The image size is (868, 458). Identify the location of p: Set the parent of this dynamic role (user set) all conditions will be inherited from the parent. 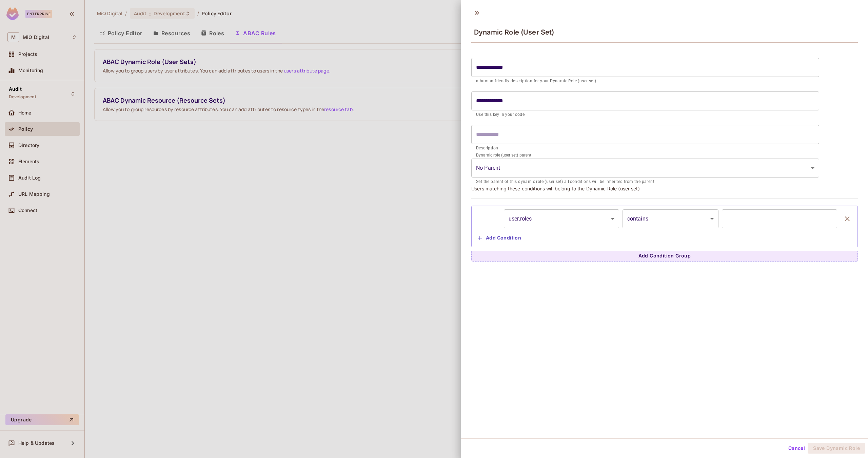
(645, 182).